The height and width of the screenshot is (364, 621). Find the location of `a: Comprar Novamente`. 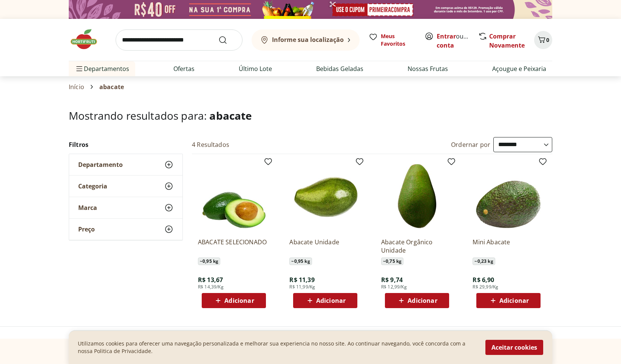

a: Comprar Novamente is located at coordinates (507, 41).